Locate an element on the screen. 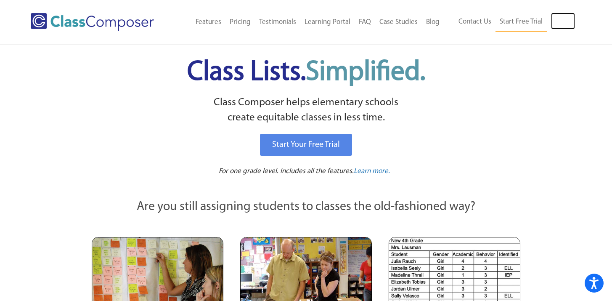  span: Learn more. is located at coordinates (372, 171).